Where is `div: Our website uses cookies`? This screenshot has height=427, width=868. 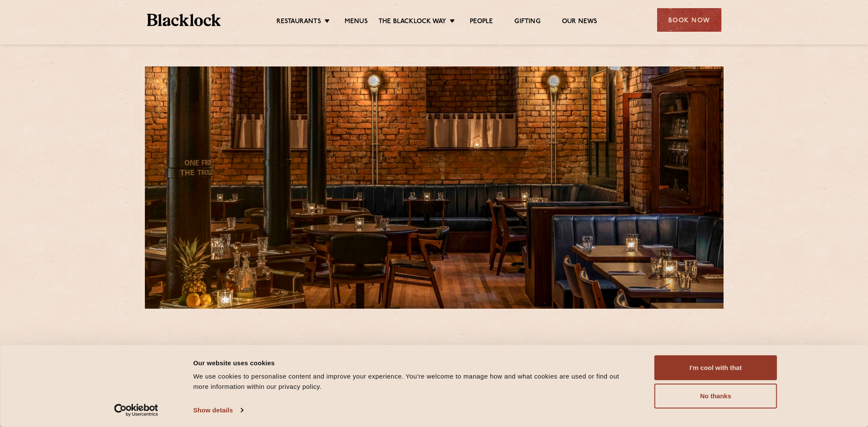 div: Our website uses cookies is located at coordinates (414, 363).